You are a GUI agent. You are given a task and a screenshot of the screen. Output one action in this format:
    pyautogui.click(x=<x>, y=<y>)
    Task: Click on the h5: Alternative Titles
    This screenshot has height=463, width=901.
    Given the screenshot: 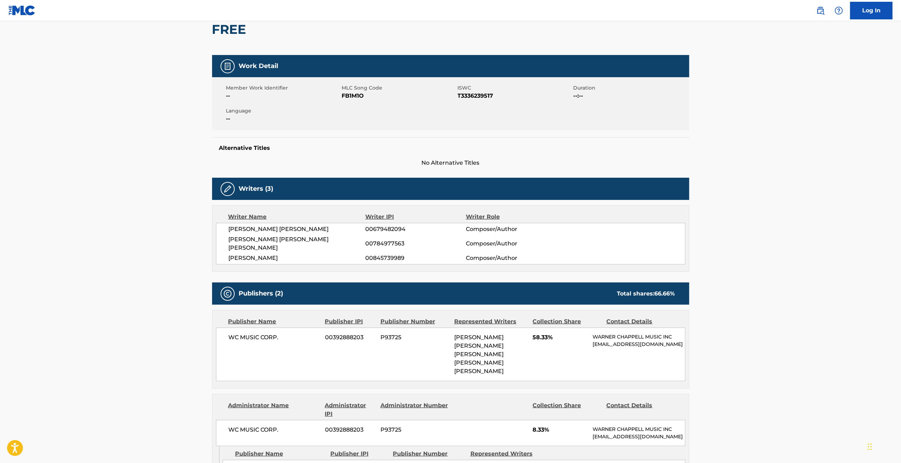 What is the action you would take?
    pyautogui.click(x=450, y=148)
    